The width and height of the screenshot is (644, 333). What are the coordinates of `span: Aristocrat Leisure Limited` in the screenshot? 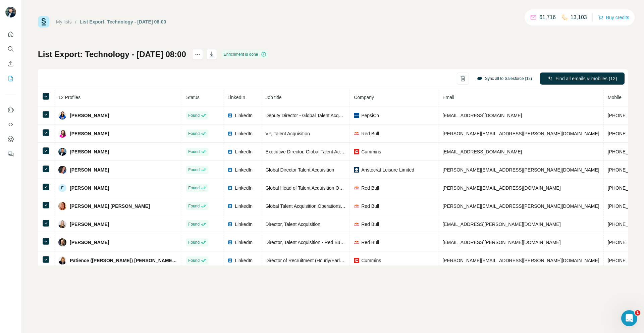 It's located at (388, 170).